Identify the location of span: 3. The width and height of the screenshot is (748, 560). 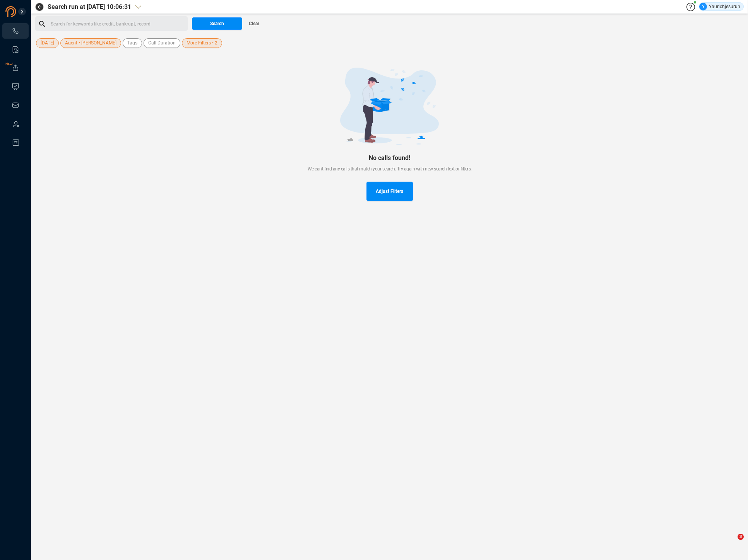
(741, 537).